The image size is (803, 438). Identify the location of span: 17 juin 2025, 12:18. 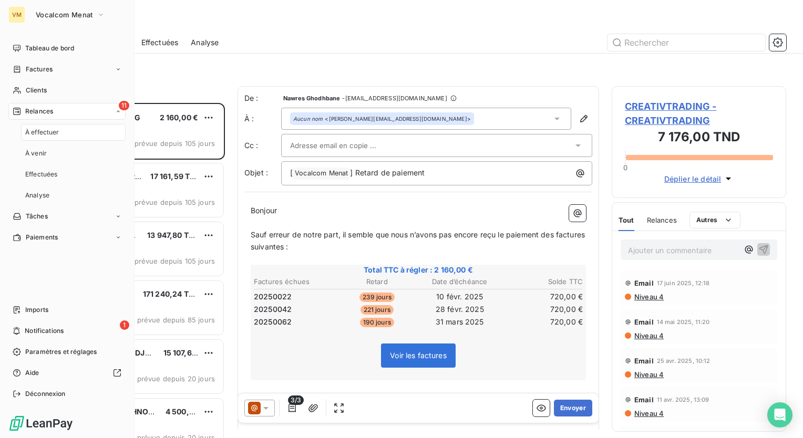
(683, 283).